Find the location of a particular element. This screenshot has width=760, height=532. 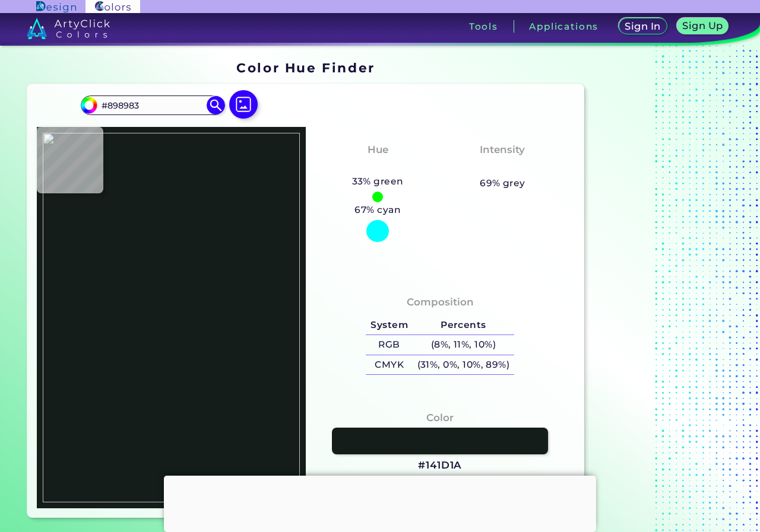

input: type color.. is located at coordinates (153, 105).